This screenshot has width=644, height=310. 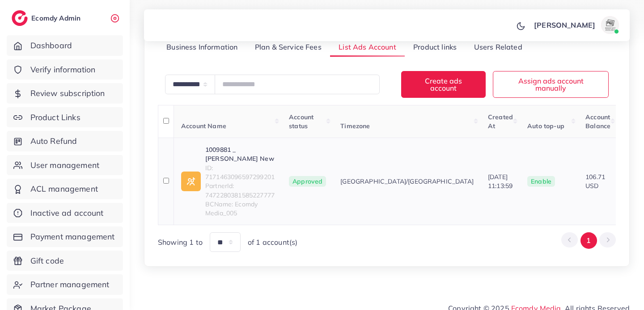 I want to click on a: Verify information, so click(x=65, y=69).